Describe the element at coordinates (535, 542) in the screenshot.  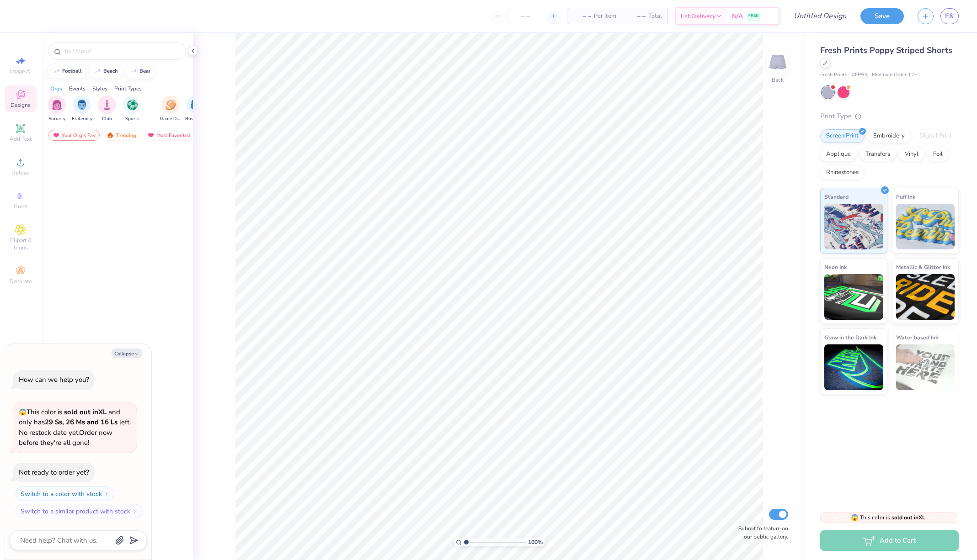
I see `span: 100 %` at that location.